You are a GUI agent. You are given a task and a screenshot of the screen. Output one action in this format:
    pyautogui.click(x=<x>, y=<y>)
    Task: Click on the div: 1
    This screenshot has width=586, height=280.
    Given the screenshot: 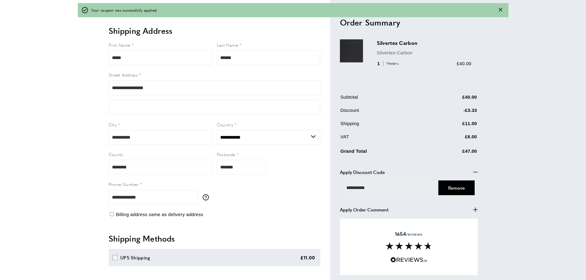 What is the action you would take?
    pyautogui.click(x=388, y=63)
    